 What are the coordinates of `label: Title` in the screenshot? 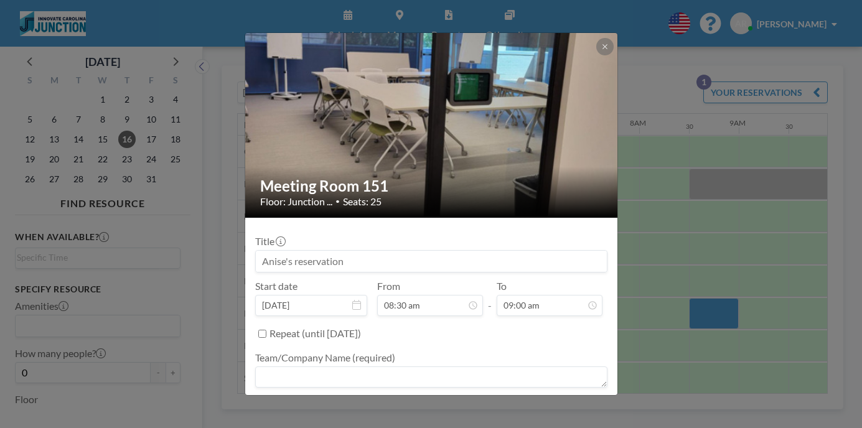 It's located at (269, 241).